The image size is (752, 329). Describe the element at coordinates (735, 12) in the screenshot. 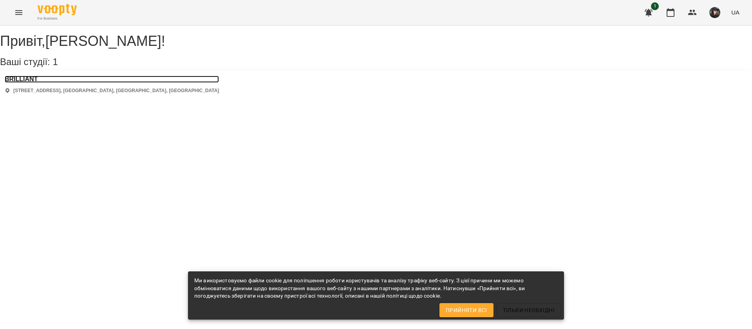

I see `span: UA` at that location.